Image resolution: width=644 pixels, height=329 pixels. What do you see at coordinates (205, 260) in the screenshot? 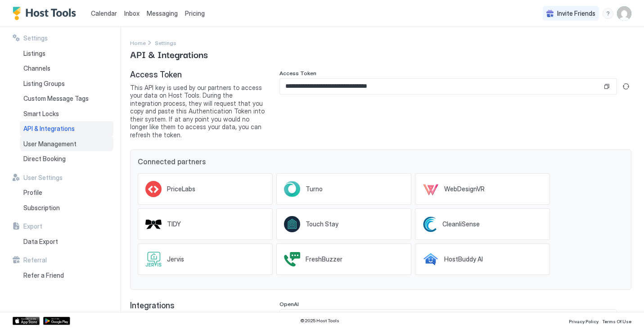
I see `a: Jervis` at bounding box center [205, 260].